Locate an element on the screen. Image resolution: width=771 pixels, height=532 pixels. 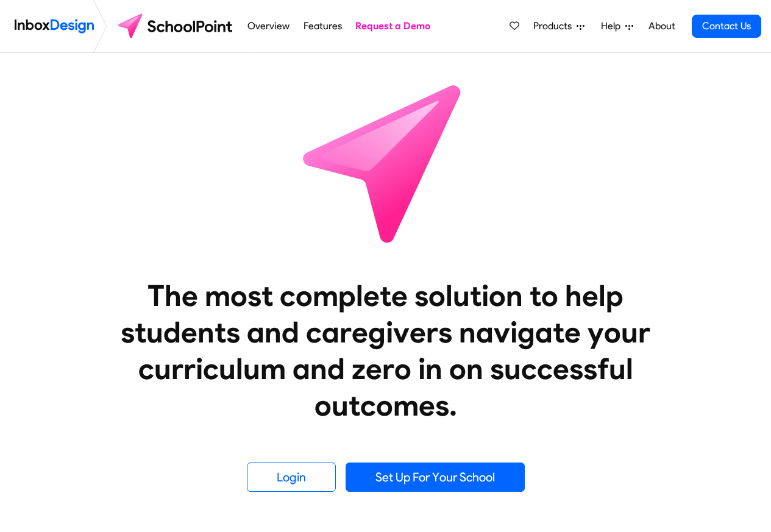
span: Products is located at coordinates (555, 26).